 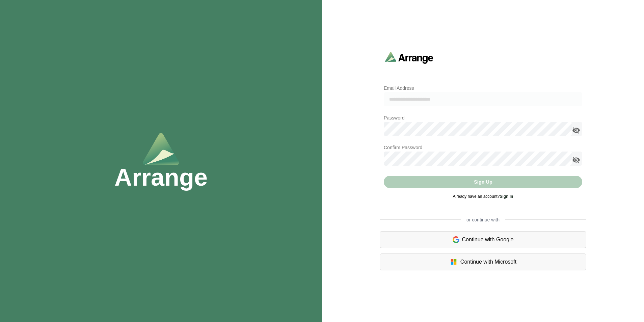 What do you see at coordinates (483, 148) in the screenshot?
I see `p: Confirm Password` at bounding box center [483, 148].